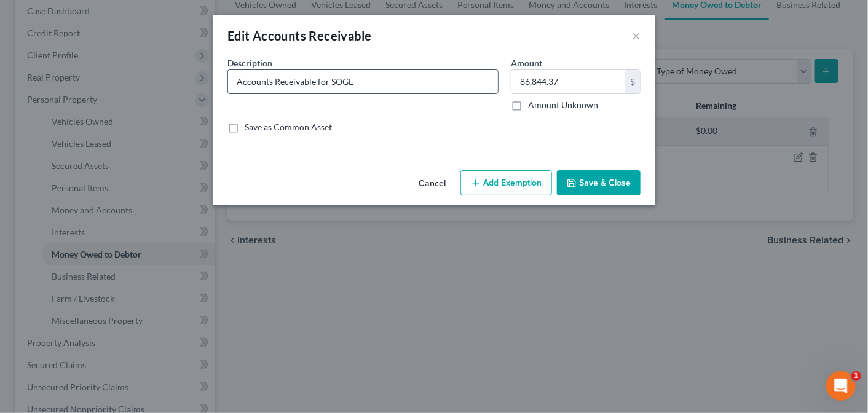  Describe the element at coordinates (250, 63) in the screenshot. I see `span: Description` at that location.